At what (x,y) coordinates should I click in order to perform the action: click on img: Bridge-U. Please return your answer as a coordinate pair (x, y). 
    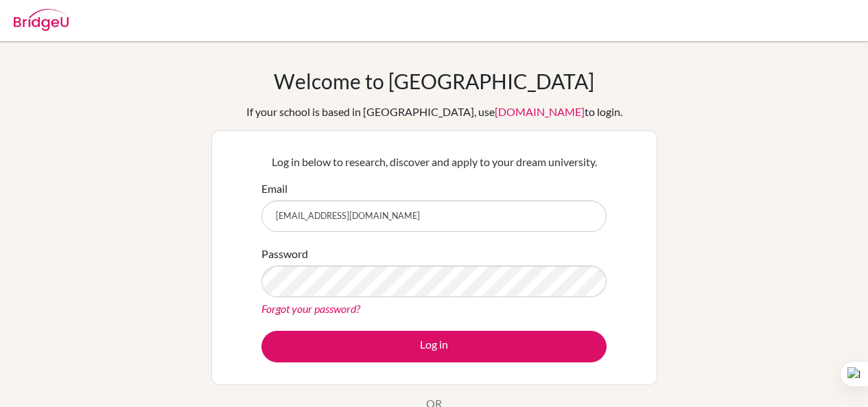
    Looking at the image, I should click on (41, 20).